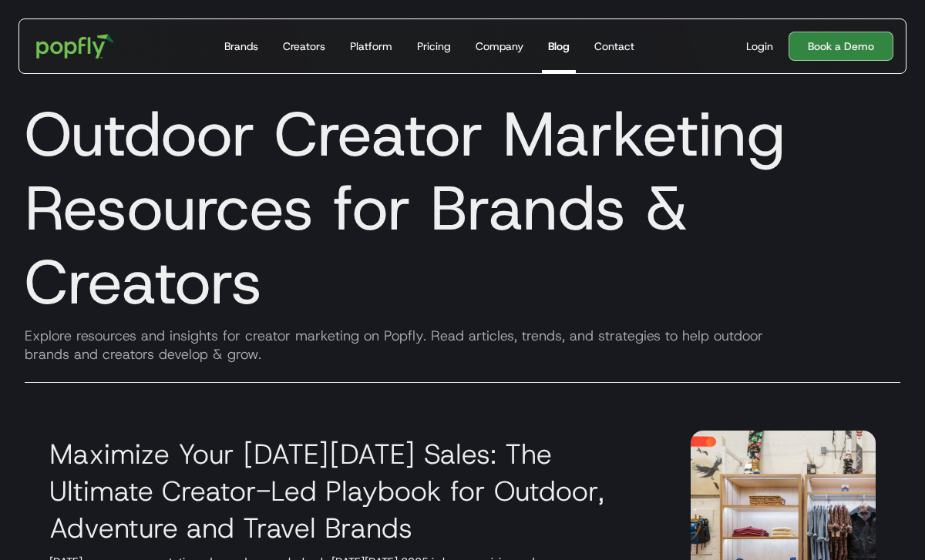 Image resolution: width=925 pixels, height=560 pixels. What do you see at coordinates (462, 346) in the screenshot?
I see `div: Explore resources and insights for creator marketing on Popfly. Read articles, trends, and strate...` at bounding box center [462, 346].